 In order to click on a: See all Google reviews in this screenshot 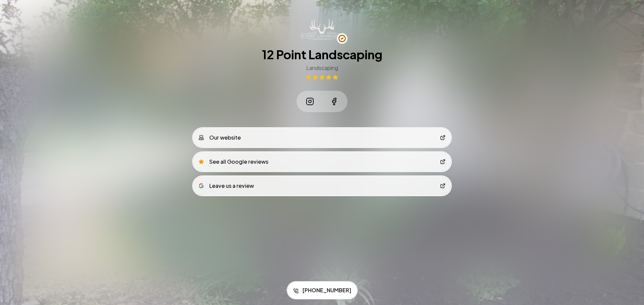, I will do `click(322, 162)`.